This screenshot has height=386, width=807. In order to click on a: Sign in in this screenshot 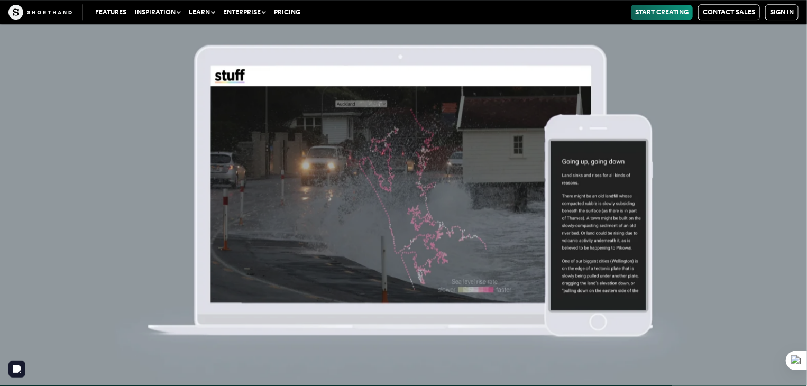, I will do `click(782, 12)`.